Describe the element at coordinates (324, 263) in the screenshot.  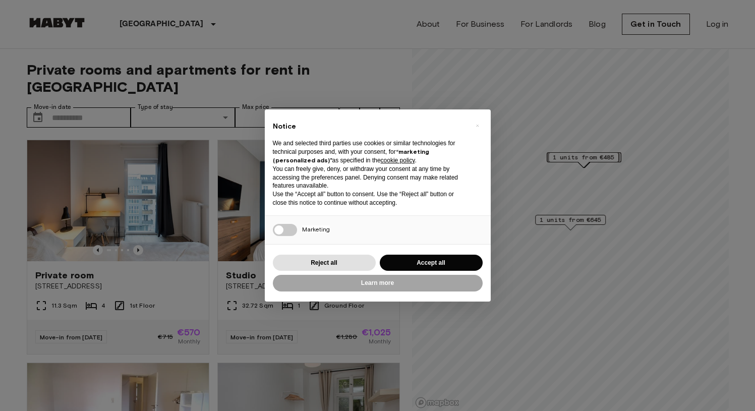
I see `button: Reject all` at that location.